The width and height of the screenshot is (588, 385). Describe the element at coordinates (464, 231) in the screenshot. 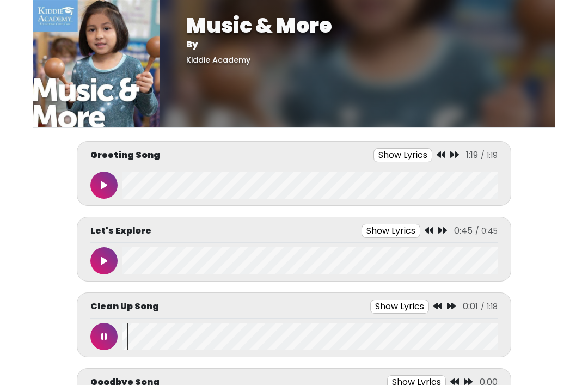

I see `span: 0:45` at that location.